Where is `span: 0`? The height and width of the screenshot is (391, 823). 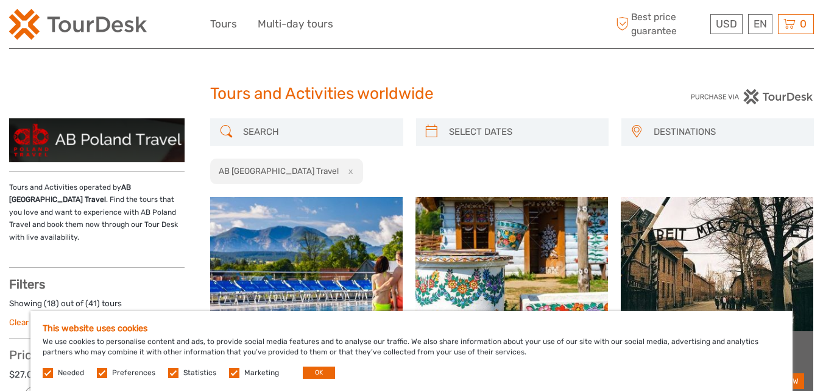 span: 0 is located at coordinates (803, 24).